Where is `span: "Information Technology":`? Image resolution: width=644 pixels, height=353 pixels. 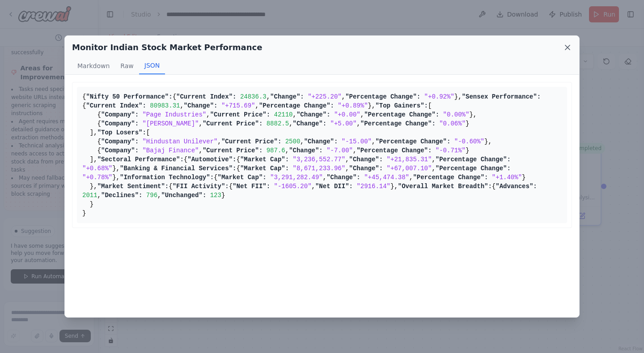
span: "Information Technology": is located at coordinates (167, 177).